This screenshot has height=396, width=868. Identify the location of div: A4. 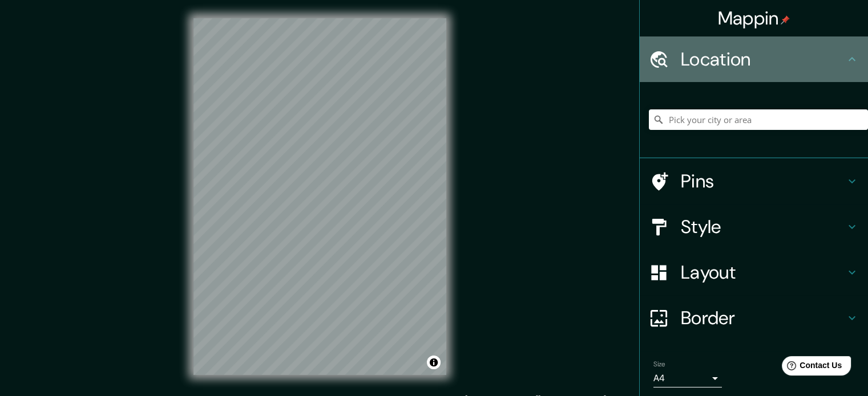
(688, 379).